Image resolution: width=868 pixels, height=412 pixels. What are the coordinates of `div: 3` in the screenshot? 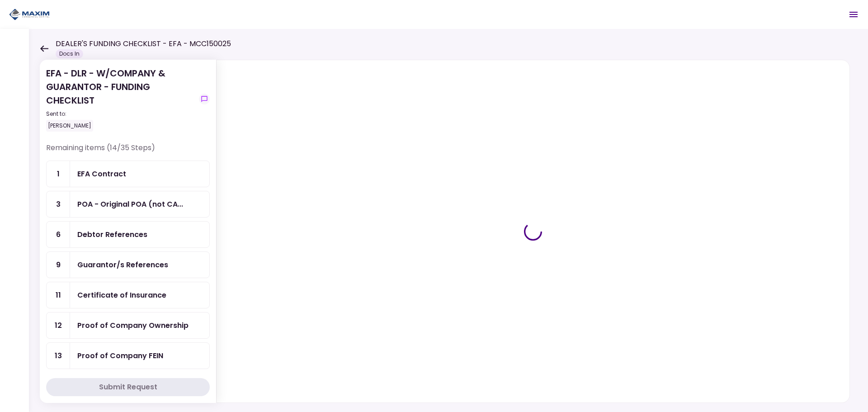 It's located at (59, 204).